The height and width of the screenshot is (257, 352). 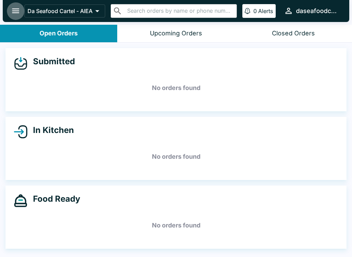 I want to click on p: 0, so click(x=255, y=11).